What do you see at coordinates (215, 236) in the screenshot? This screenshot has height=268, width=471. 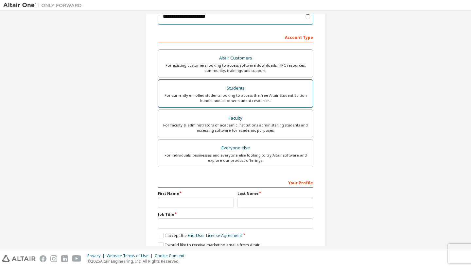 I see `a: End-User License Agreement` at bounding box center [215, 236].